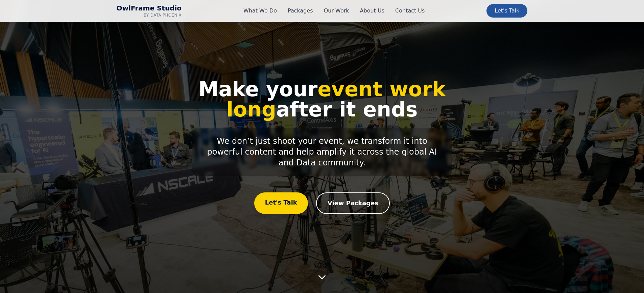 This screenshot has height=293, width=644. What do you see at coordinates (322, 152) in the screenshot?
I see `p: We don’t just shoot your event, we transform it into powerful content and help amplify it across ...` at bounding box center [322, 152].